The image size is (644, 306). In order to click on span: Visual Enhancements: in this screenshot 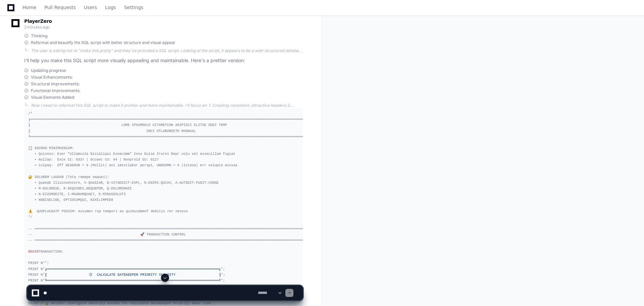, I will do `click(52, 77)`.